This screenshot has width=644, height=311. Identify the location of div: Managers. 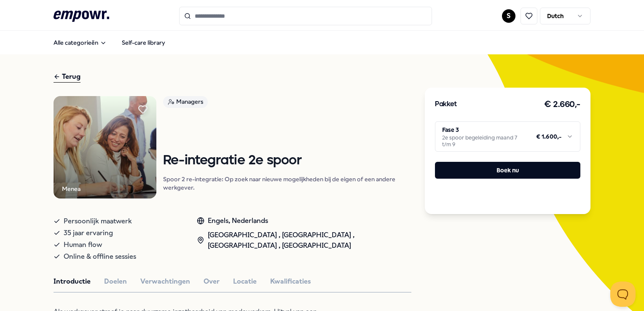
(186, 102).